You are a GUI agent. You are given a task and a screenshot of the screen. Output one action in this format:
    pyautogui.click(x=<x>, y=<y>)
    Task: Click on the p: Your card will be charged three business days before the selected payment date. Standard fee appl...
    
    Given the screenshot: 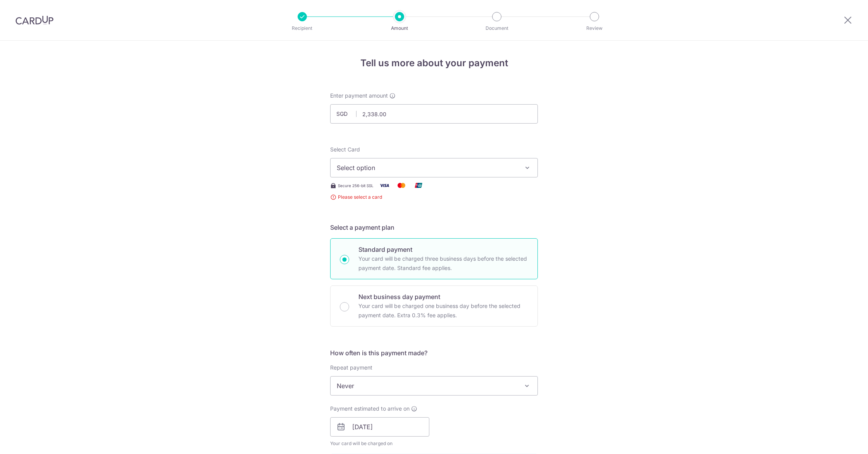 What is the action you would take?
    pyautogui.click(x=444, y=263)
    